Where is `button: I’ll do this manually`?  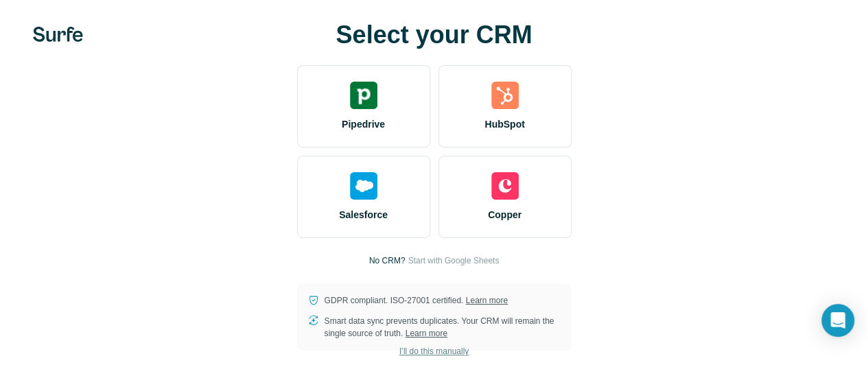
button: I’ll do this manually is located at coordinates (434, 351).